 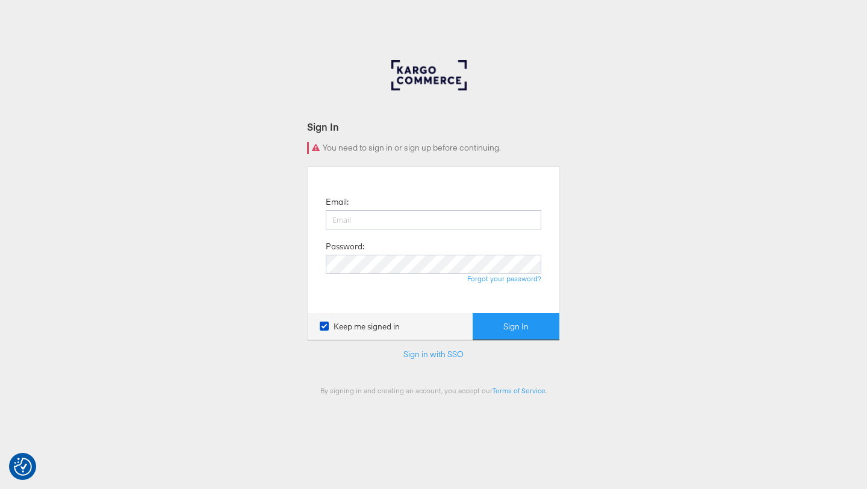 I want to click on div: By signing in and creating an account, you accept our ., so click(x=433, y=390).